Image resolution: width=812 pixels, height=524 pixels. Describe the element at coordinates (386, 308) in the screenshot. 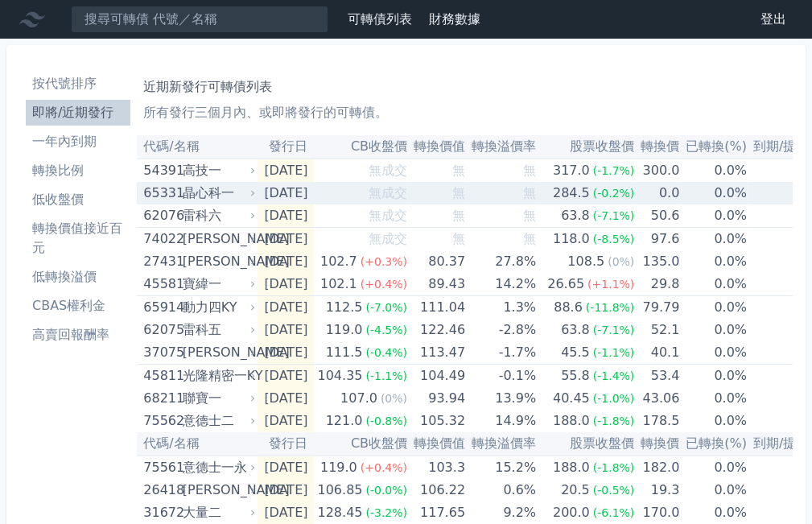

I see `span: (-7.0%)` at that location.